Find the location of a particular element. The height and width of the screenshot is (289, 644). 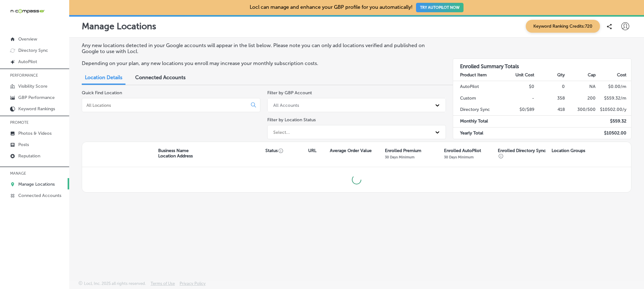

td: $ 10502.00 is located at coordinates (613, 133).